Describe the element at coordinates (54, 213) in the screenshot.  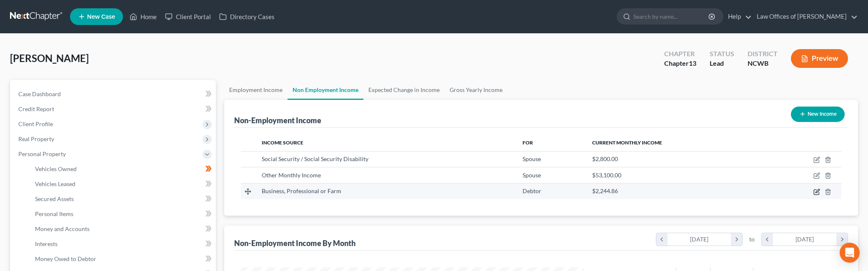
I see `span: Personal Items` at that location.